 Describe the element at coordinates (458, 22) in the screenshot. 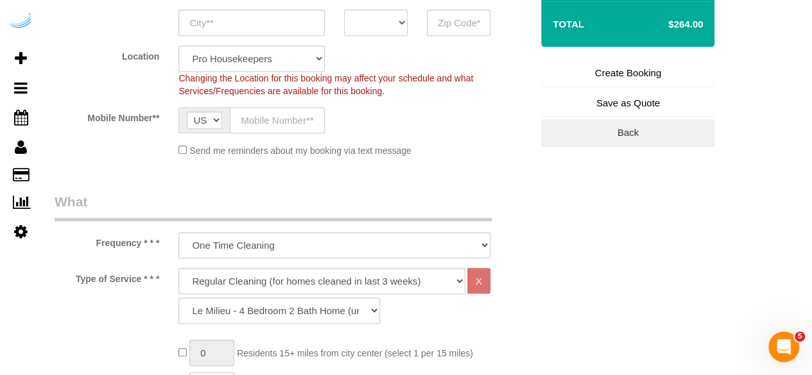

I see `input: Zip Code**` at that location.